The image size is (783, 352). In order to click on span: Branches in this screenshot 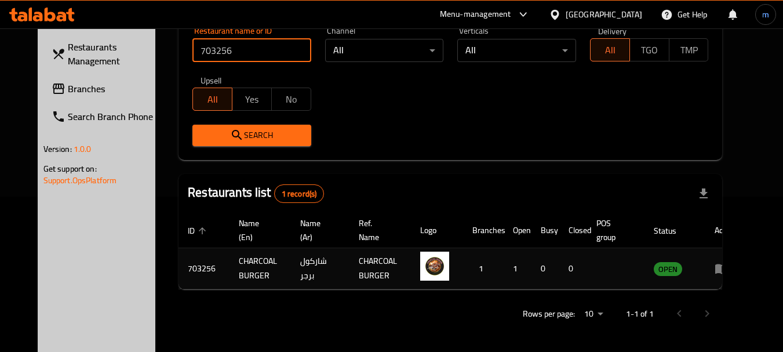, I will do `click(114, 89)`.